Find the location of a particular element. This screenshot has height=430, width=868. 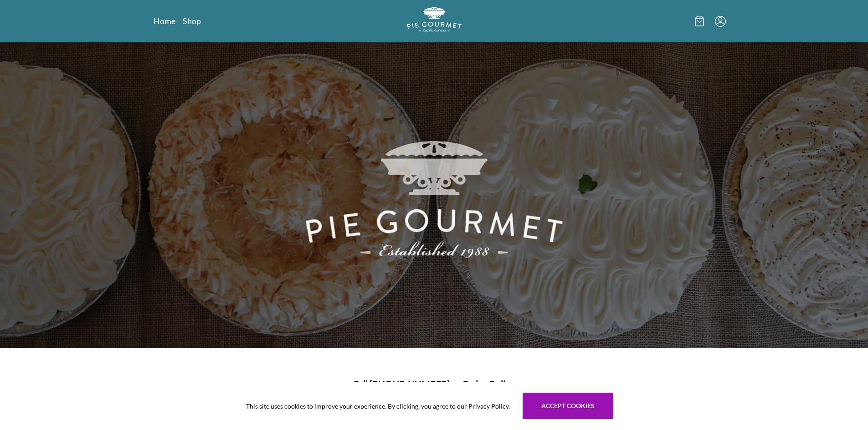

button: Menu is located at coordinates (720, 21).